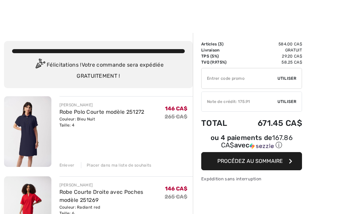 This screenshot has height=214, width=344. What do you see at coordinates (257, 141) in the screenshot?
I see `span: 167.86 CA$` at bounding box center [257, 141].